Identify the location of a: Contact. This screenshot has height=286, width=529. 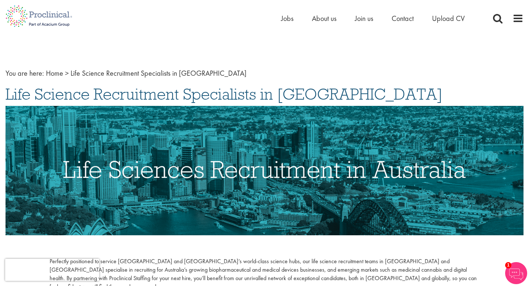
(402, 18).